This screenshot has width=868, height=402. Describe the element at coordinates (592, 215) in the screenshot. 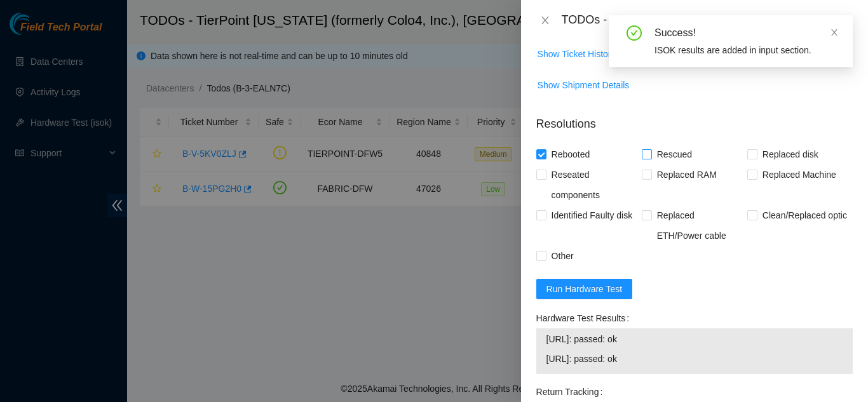

I see `span: Identified Faulty disk` at that location.